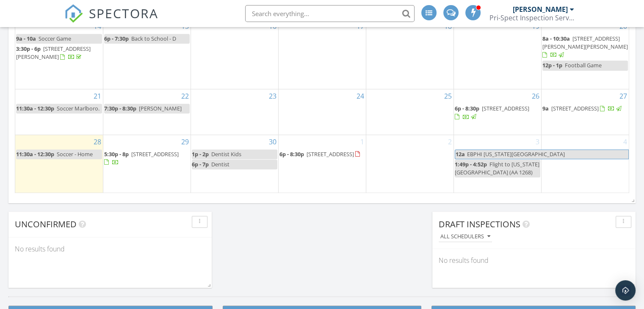 Image resolution: width=644 pixels, height=309 pixels. Describe the element at coordinates (28, 49) in the screenshot. I see `span: 3:30p - 6p` at that location.